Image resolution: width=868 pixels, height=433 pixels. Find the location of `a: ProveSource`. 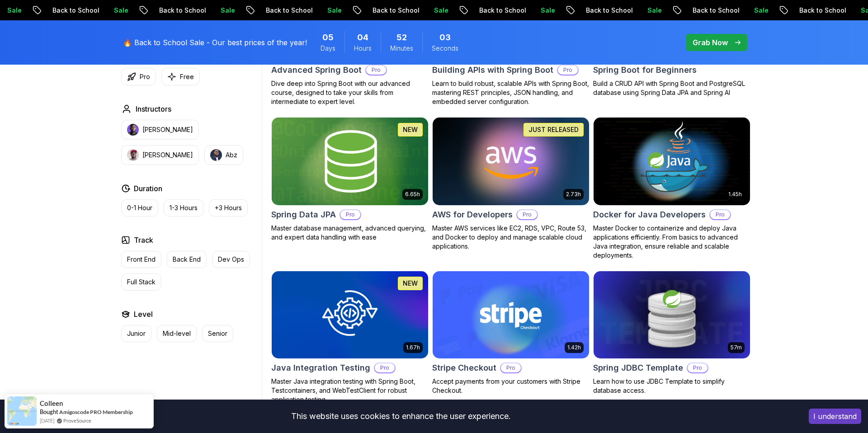

a: ProveSource is located at coordinates (78, 421).